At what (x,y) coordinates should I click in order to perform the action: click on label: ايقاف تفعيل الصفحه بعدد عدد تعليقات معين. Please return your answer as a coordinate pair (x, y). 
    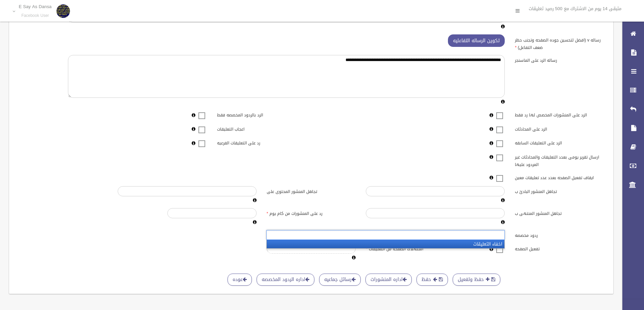
    Looking at the image, I should click on (560, 177).